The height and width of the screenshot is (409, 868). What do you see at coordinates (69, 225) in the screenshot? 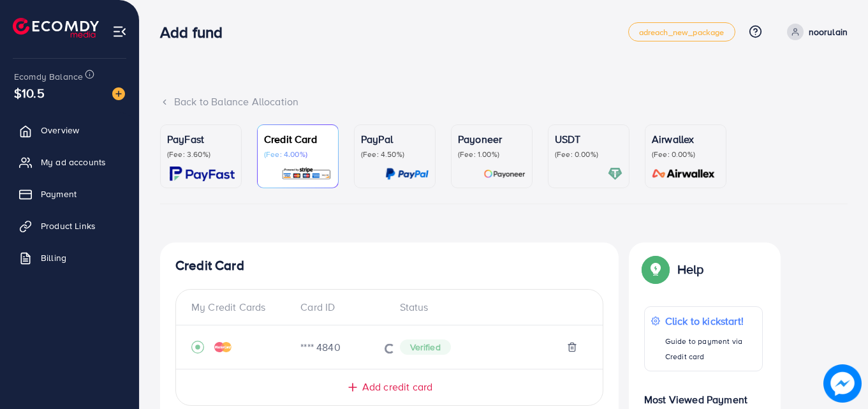
I see `a: Product Links` at bounding box center [69, 225].